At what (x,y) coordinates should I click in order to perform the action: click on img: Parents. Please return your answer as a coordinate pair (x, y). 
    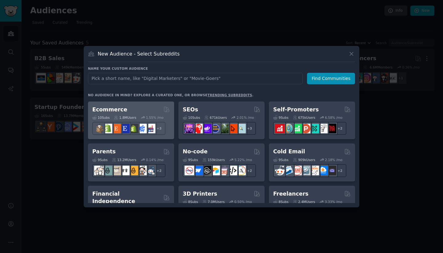
    Looking at the image, I should click on (151, 170).